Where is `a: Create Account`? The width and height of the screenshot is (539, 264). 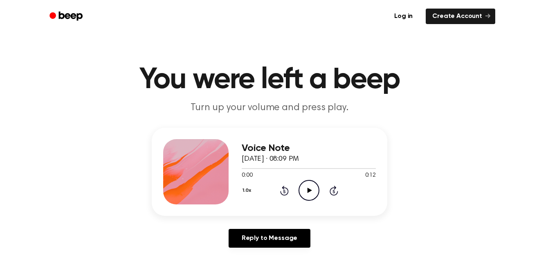 a: Create Account is located at coordinates (460, 16).